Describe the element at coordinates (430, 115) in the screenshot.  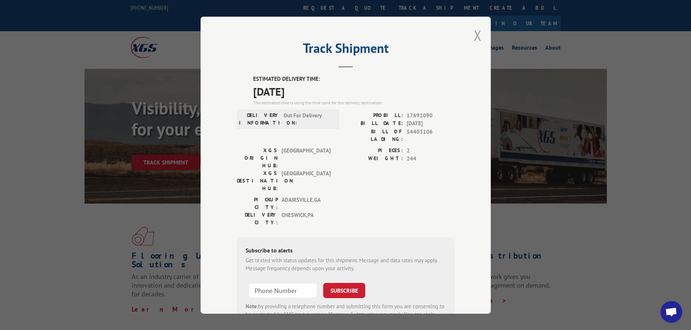
I see `span: 17691090` at that location.